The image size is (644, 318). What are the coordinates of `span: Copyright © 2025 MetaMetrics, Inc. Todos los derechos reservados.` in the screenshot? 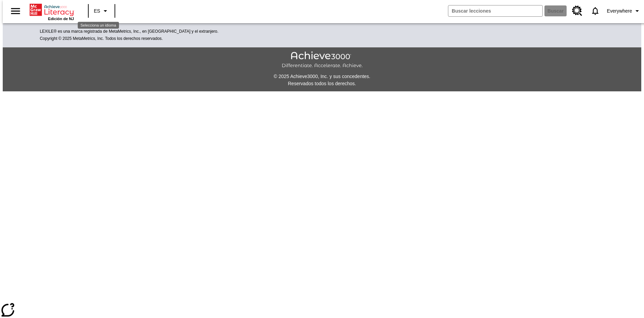 It's located at (101, 38).